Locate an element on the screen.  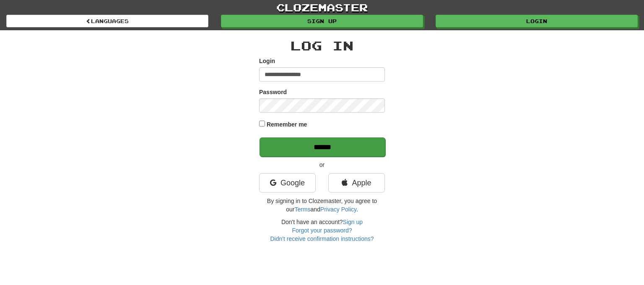
a: Privacy Policy is located at coordinates (338, 209).